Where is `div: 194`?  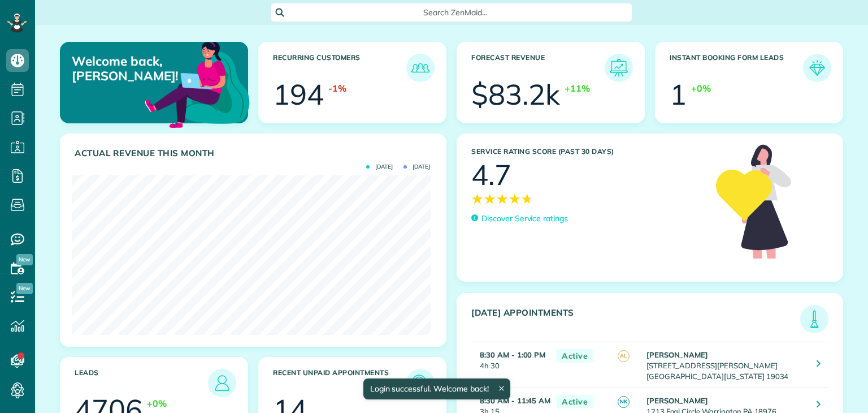 div: 194 is located at coordinates (298, 95).